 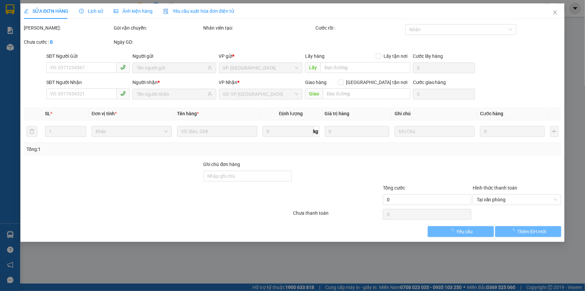 I want to click on span: Thêm ĐH mới, so click(x=532, y=231).